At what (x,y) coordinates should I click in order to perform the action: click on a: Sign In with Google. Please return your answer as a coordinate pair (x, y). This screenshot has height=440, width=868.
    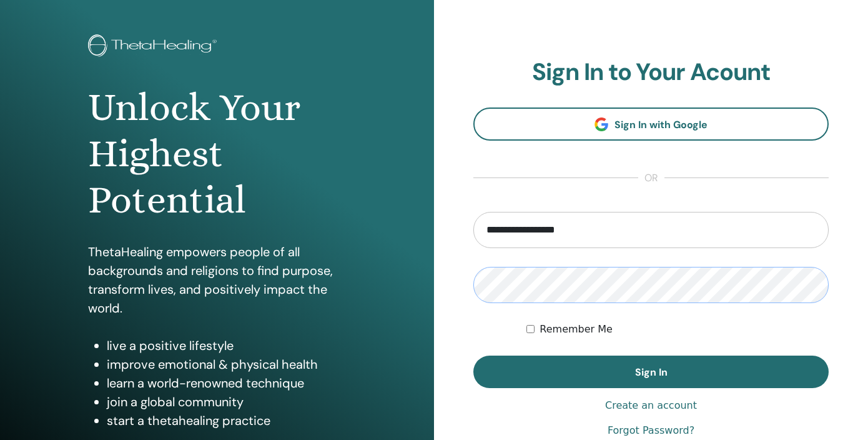
    Looking at the image, I should click on (651, 124).